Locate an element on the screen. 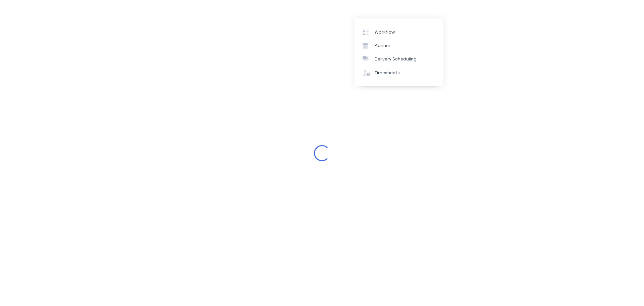 Image resolution: width=644 pixels, height=306 pixels. a: Workflow is located at coordinates (399, 32).